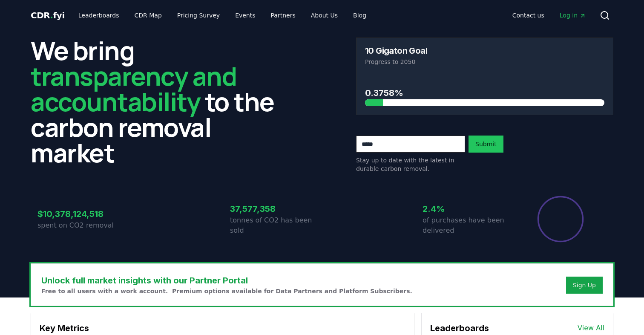 This screenshot has height=335, width=644. Describe the element at coordinates (591, 328) in the screenshot. I see `a: View All` at that location.